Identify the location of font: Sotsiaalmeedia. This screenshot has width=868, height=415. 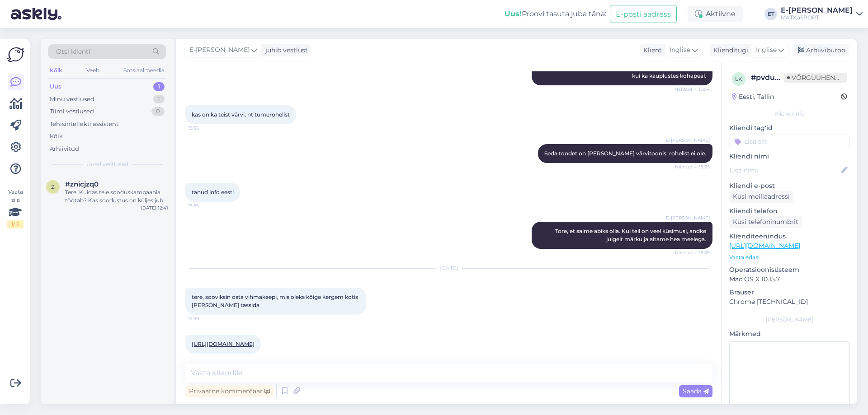
(144, 70).